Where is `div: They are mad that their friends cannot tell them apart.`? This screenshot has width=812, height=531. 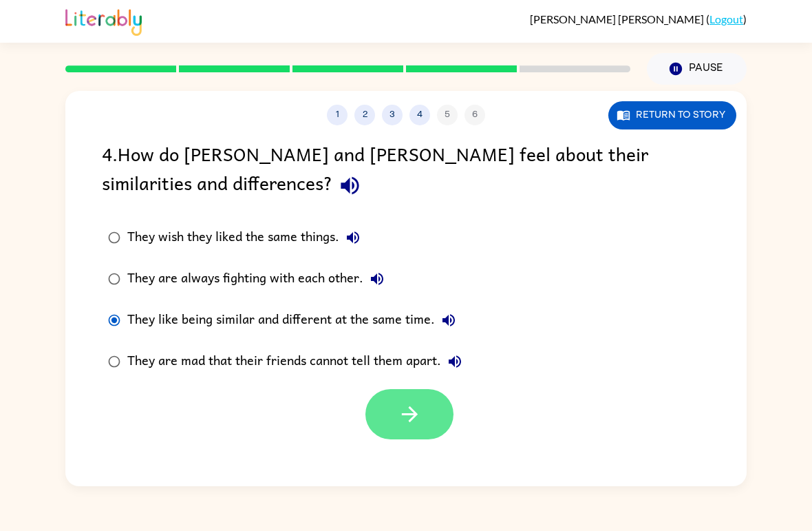
div: They are mad that their friends cannot tell them apart. is located at coordinates (298, 361).